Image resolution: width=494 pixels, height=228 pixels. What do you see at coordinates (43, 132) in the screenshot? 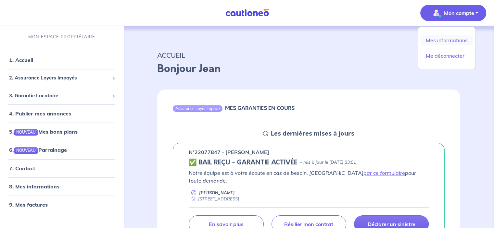
I see `a: 5.NOUVEAUMes bons plans` at bounding box center [43, 132].